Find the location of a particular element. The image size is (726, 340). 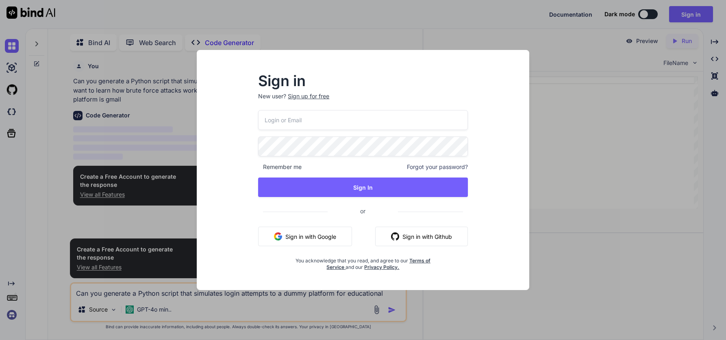

div: You acknowledge that you read, and agree to our and our is located at coordinates (363, 262).